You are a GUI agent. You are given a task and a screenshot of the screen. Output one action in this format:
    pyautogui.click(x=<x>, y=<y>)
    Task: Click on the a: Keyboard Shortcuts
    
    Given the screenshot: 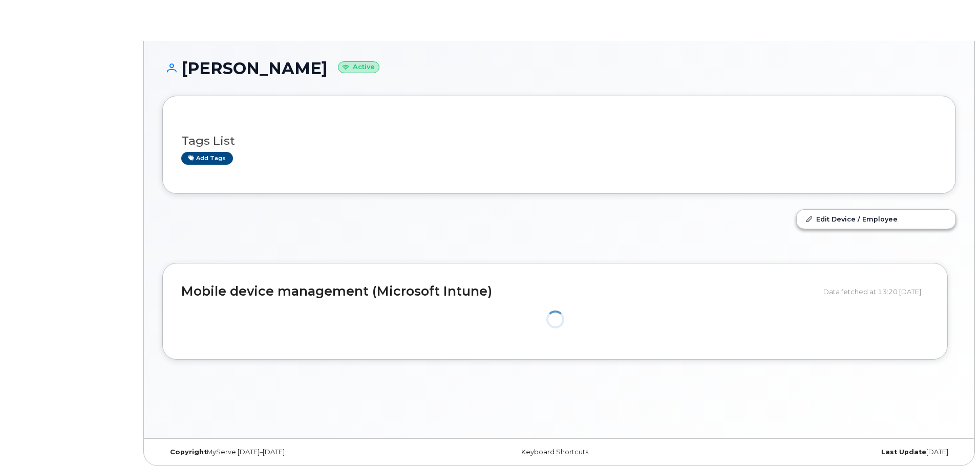 What is the action you would take?
    pyautogui.click(x=554, y=451)
    